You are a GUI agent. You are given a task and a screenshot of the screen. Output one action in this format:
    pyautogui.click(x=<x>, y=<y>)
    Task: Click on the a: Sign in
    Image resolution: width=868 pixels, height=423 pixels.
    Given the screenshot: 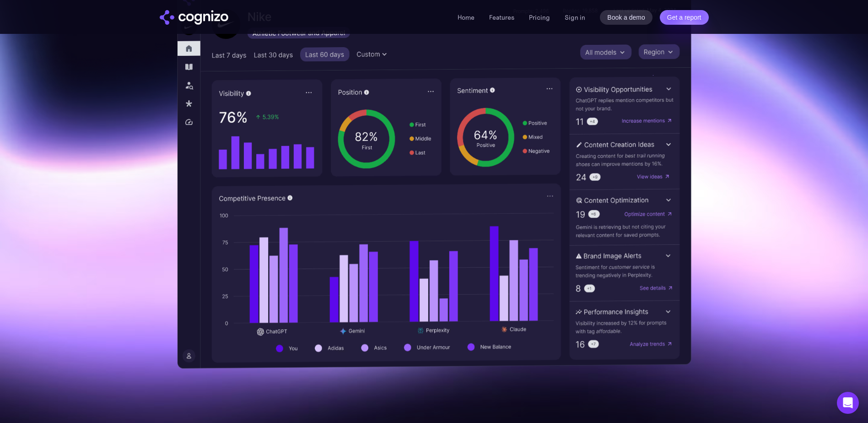 What is the action you would take?
    pyautogui.click(x=575, y=17)
    